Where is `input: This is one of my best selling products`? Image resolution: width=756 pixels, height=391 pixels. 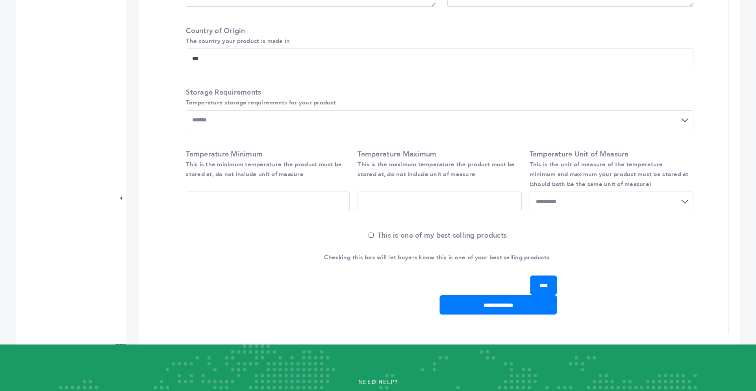 input: This is one of my best selling products is located at coordinates (371, 235).